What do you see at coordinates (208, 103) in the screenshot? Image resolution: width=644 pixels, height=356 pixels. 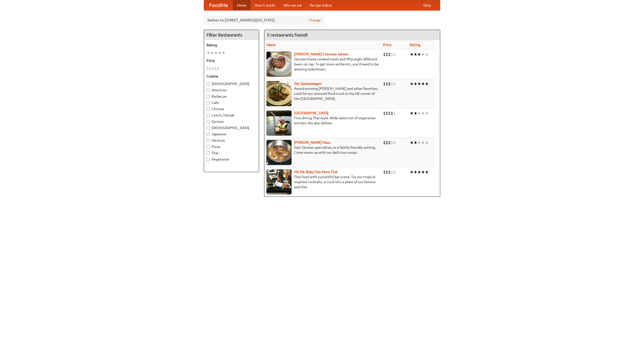 I see `input: Cafe` at bounding box center [208, 103].